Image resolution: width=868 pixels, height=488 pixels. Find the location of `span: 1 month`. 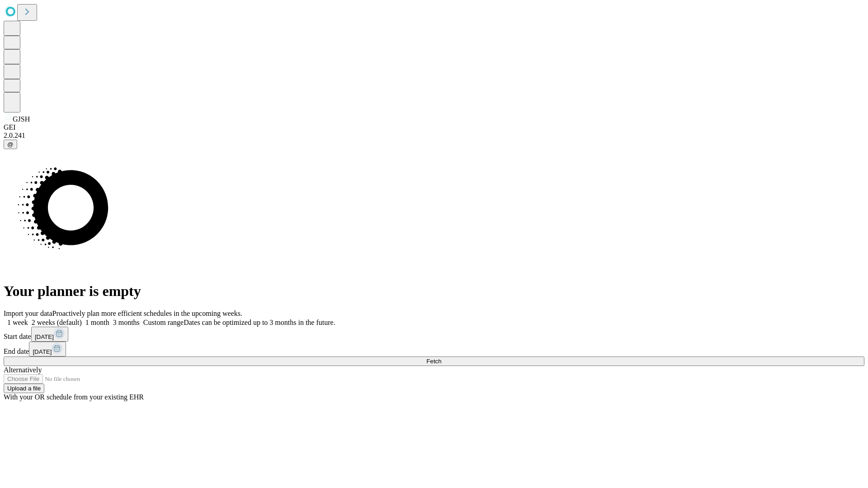

span: 1 month is located at coordinates (97, 322).